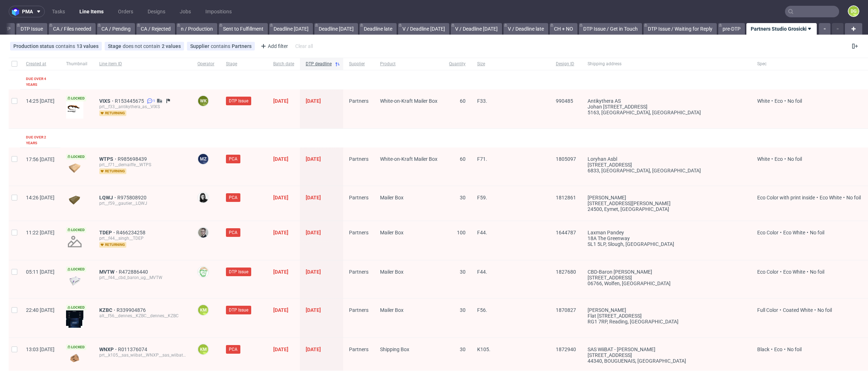 This screenshot has width=868, height=371. I want to click on div: Add filter, so click(273, 46).